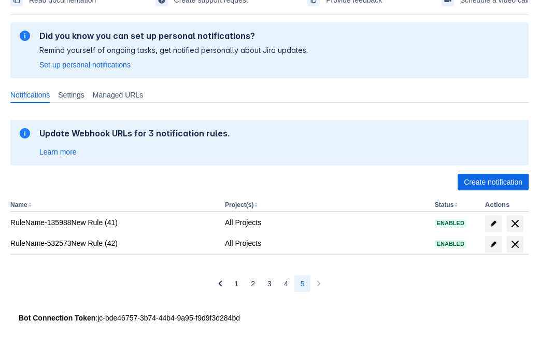 Image resolution: width=539 pixels, height=348 pixels. What do you see at coordinates (57, 318) in the screenshot?
I see `strong: Bot Connection Token` at bounding box center [57, 318].